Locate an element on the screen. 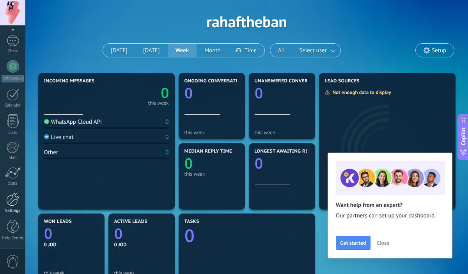 The height and width of the screenshot is (274, 468). div: Calendar is located at coordinates (13, 105).